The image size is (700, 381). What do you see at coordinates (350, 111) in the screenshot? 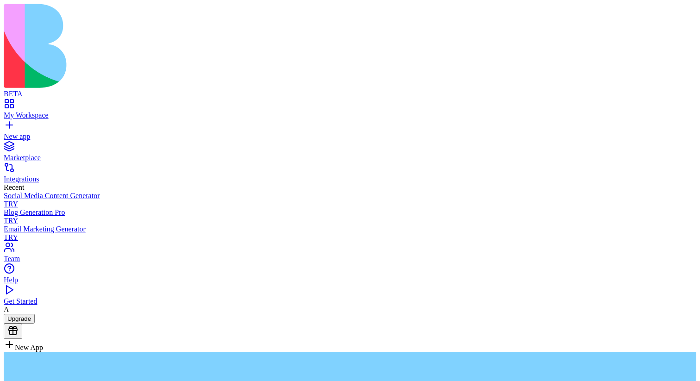
I see `a: My Workspace` at bounding box center [350, 111].